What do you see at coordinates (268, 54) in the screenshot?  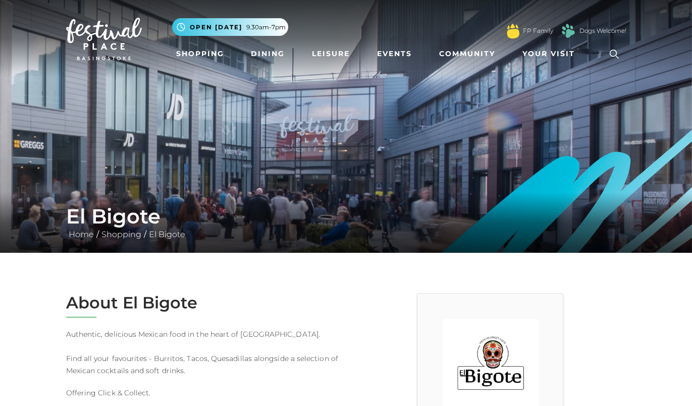 I see `a: Dining` at bounding box center [268, 54].